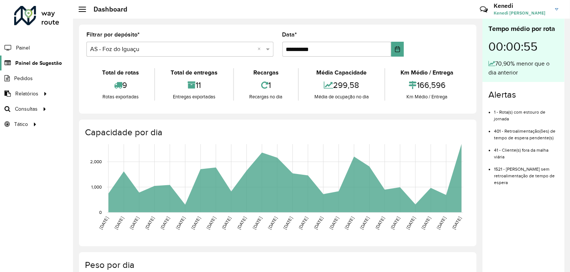 This screenshot has height=272, width=570. I want to click on span: Relatórios, so click(27, 93).